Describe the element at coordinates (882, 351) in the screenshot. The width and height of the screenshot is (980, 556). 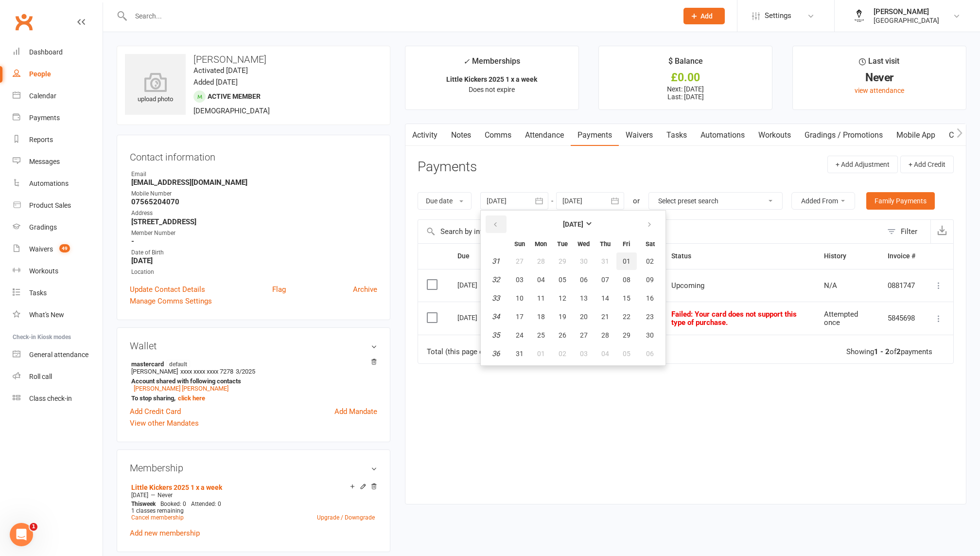
I see `strong: 1 - 2` at that location.